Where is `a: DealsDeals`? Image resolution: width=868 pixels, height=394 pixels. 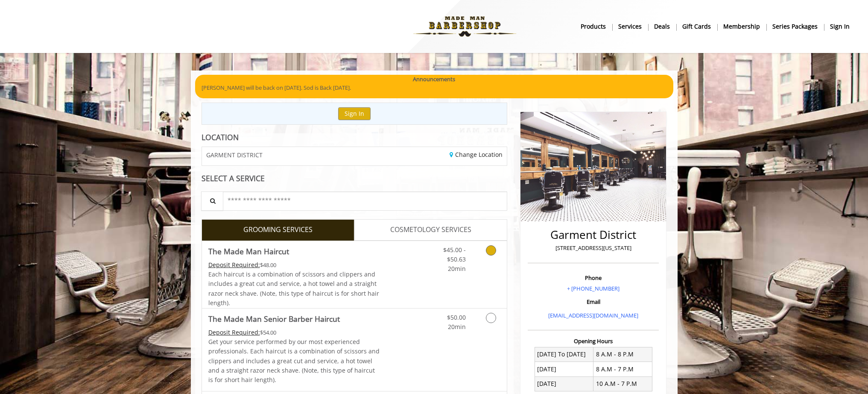 a: DealsDeals is located at coordinates (662, 26).